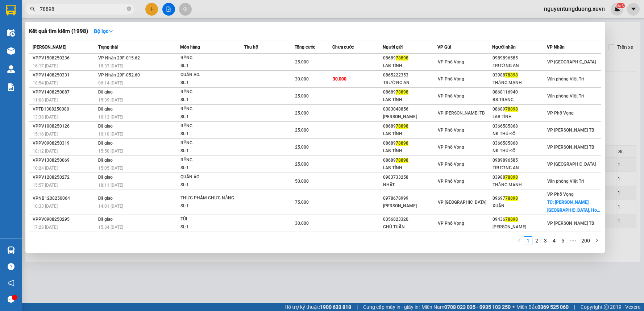 This screenshot has width=644, height=311. I want to click on div: QUẦN ÁO, so click(208, 177).